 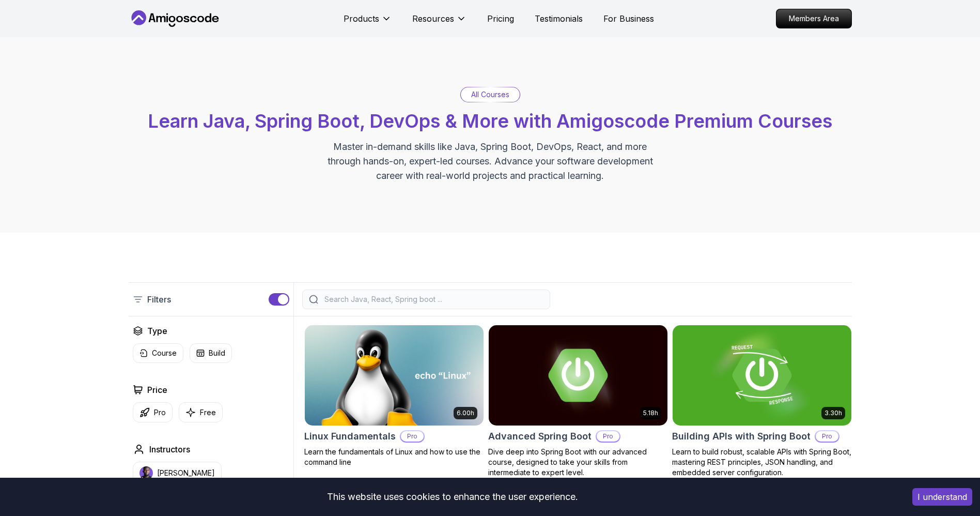 What do you see at coordinates (433, 18) in the screenshot?
I see `p: Resources` at bounding box center [433, 18].